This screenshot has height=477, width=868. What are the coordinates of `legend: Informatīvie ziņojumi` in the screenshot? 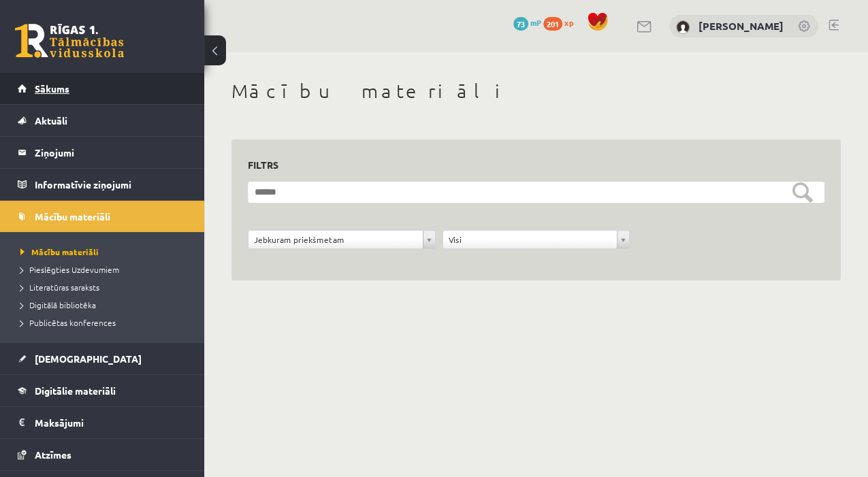 It's located at (111, 184).